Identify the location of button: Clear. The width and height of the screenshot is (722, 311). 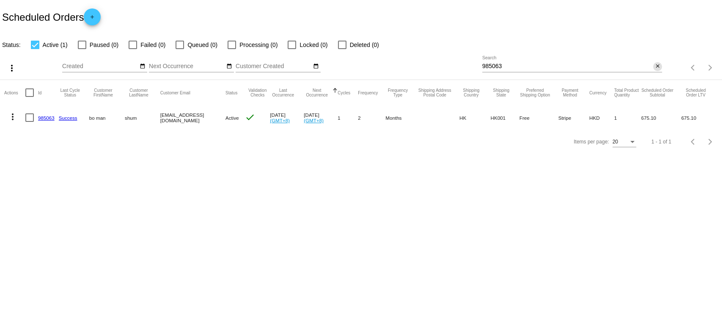
(657, 66).